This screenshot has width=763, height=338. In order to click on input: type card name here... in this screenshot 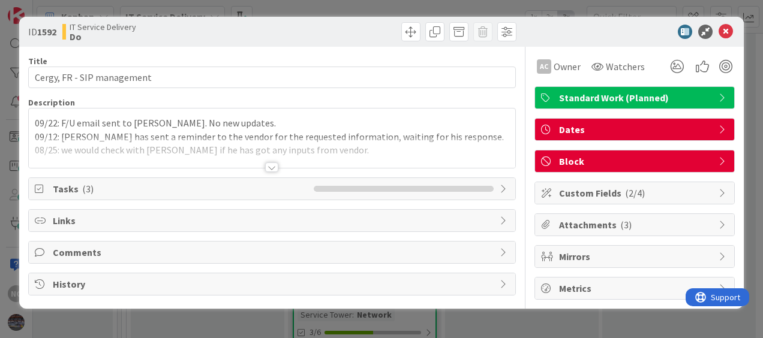, I will do `click(272, 77)`.